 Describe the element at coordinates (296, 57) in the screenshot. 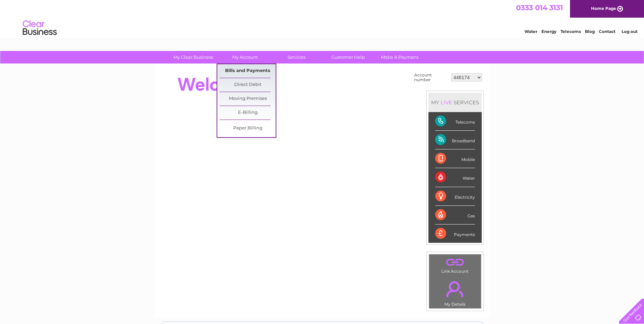

I see `a: Services` at that location.